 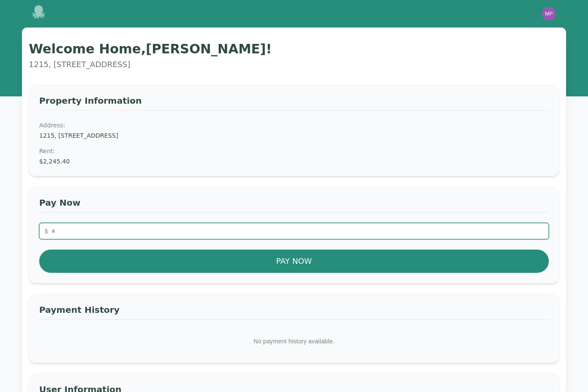 I want to click on h3: Pay Now, so click(x=294, y=205).